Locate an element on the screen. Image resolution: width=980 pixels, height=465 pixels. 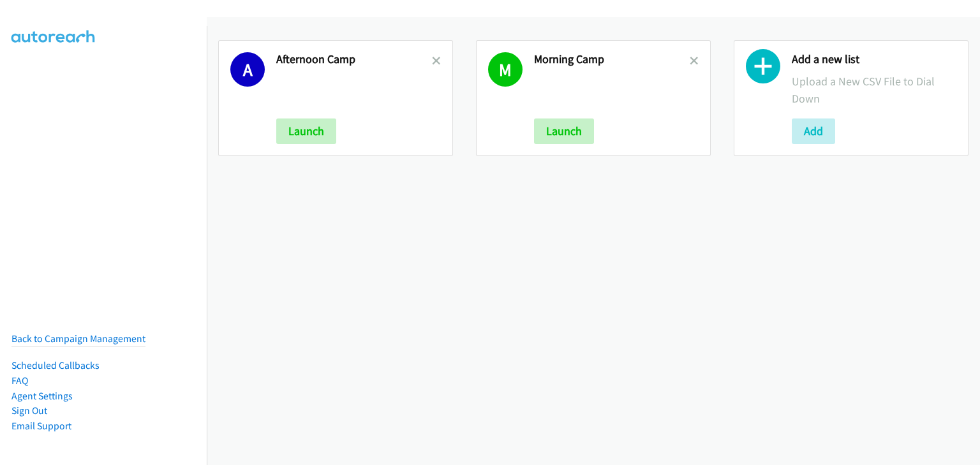
p: Upload a New CSV File to Dial Down is located at coordinates (874, 90).